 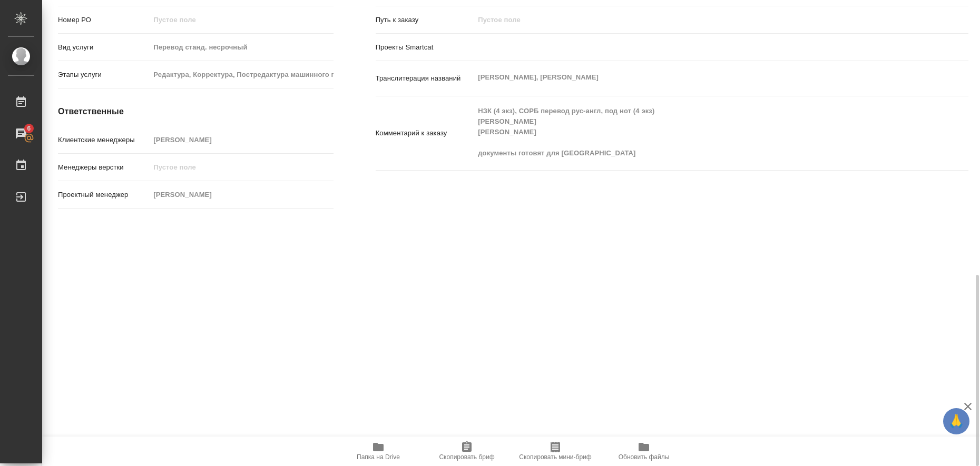 I want to click on span: Скопировать мини-бриф, so click(x=555, y=457).